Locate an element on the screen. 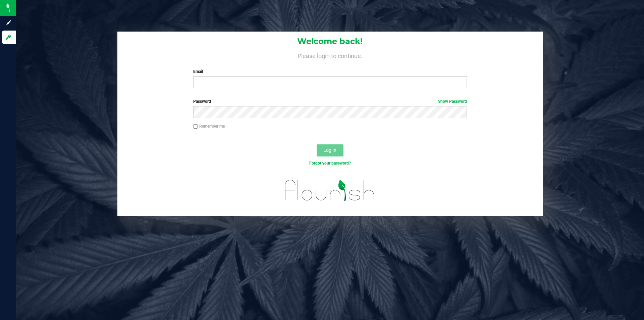 This screenshot has width=644, height=320. h4: Please login to continue. is located at coordinates (330, 55).